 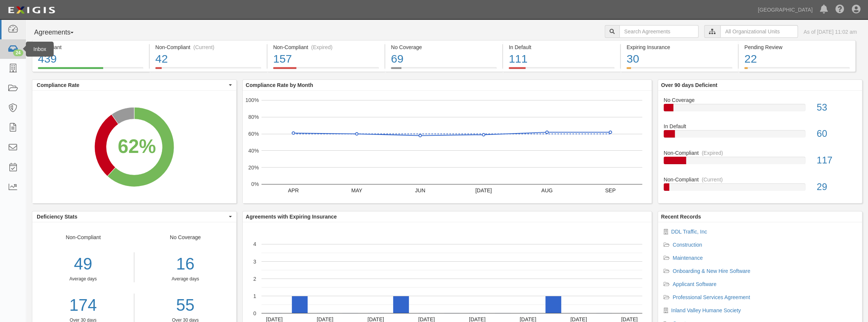 What do you see at coordinates (326, 48) in the screenshot?
I see `div: Non-Compliant (Expired)` at bounding box center [326, 48].